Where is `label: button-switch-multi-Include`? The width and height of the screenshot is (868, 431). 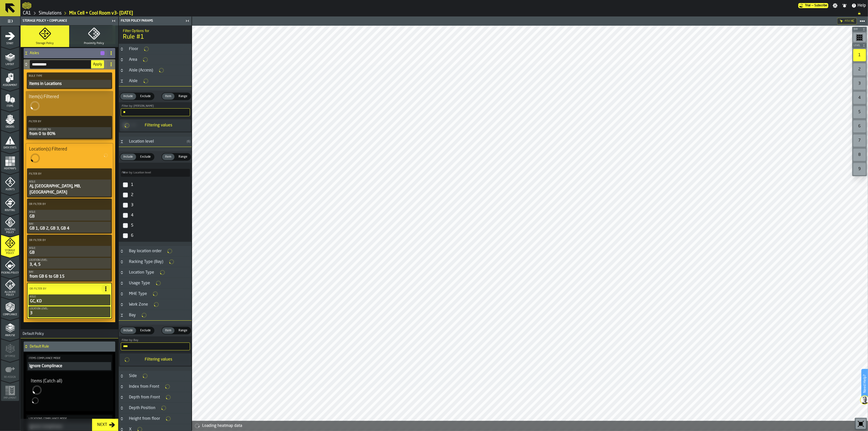 label: button-switch-multi-Include is located at coordinates (128, 331).